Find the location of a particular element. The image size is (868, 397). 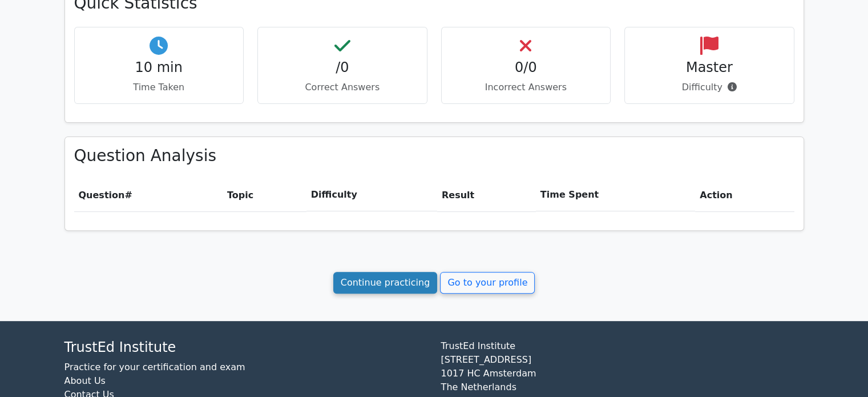

h3: Question Analysis is located at coordinates (434, 156).